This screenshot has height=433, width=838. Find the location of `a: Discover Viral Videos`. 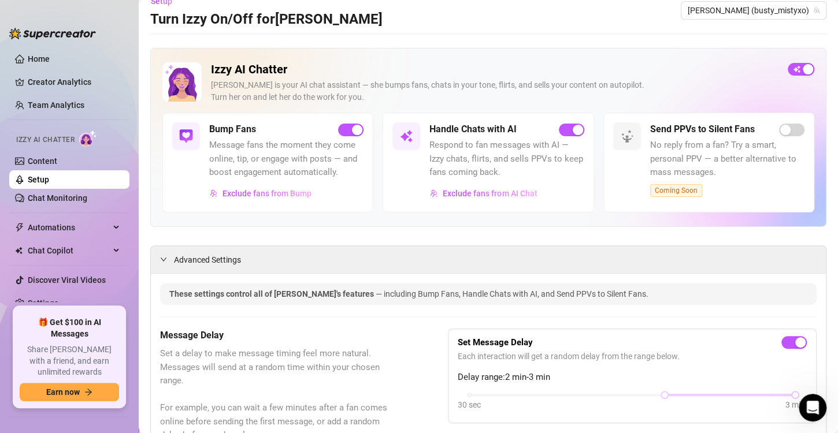

a: Discover Viral Videos is located at coordinates (66, 280).